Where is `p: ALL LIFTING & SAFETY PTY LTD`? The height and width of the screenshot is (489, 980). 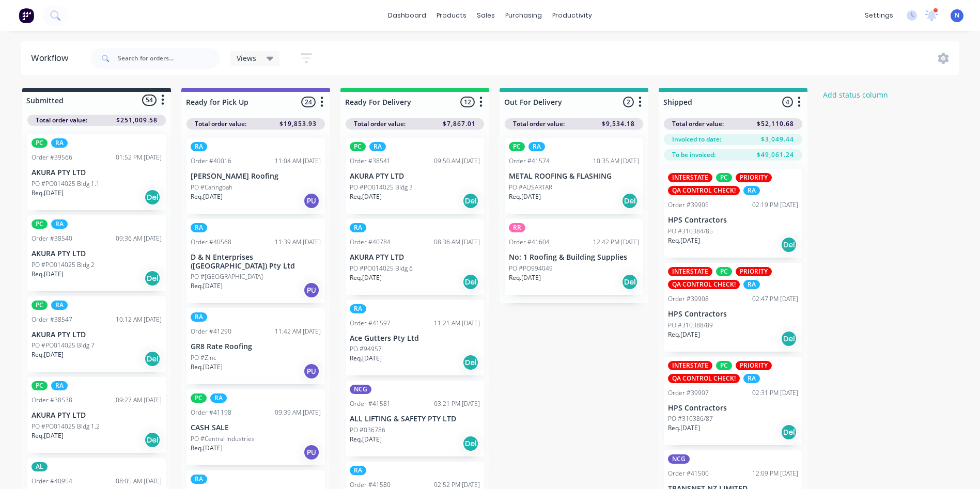 p: ALL LIFTING & SAFETY PTY LTD is located at coordinates (415, 419).